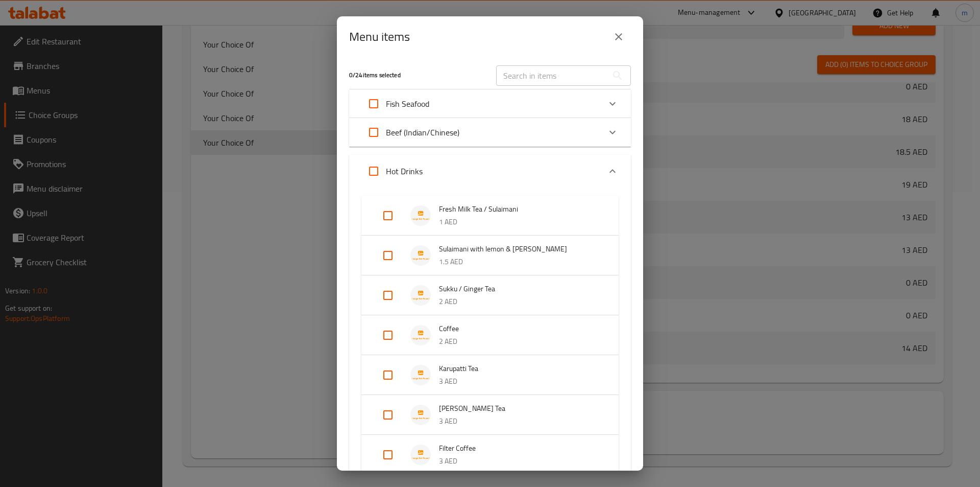 Image resolution: width=980 pixels, height=487 pixels. I want to click on p: Beef (Indian/Chinese), so click(422, 132).